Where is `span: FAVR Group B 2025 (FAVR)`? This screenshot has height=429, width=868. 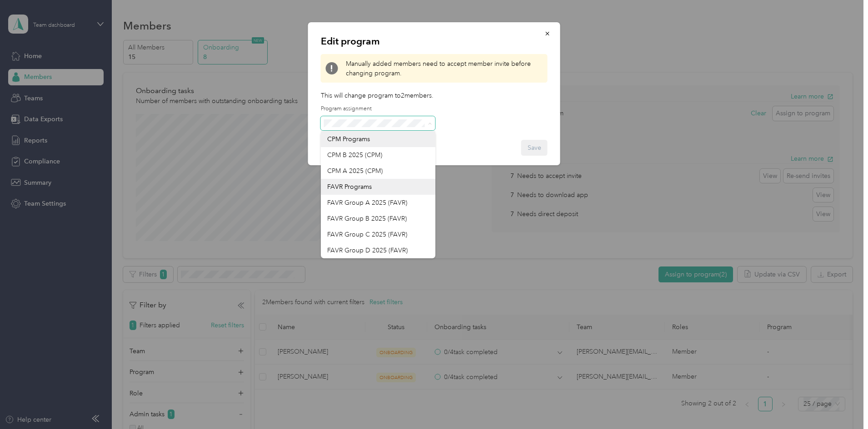
span: FAVR Group B 2025 (FAVR) is located at coordinates (367, 219).